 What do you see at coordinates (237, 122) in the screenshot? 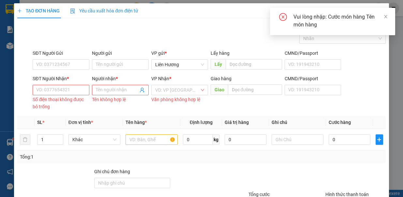
I see `span: Giá trị hàng` at bounding box center [237, 122].